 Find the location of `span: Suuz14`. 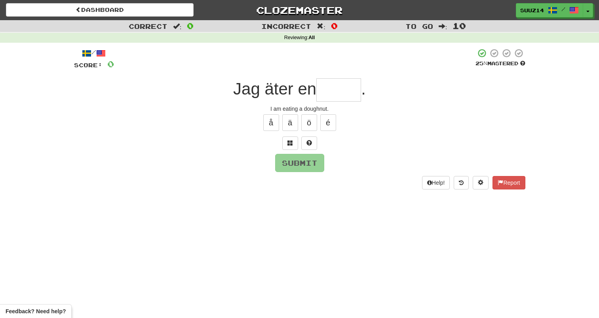

span: Suuz14 is located at coordinates (532, 10).